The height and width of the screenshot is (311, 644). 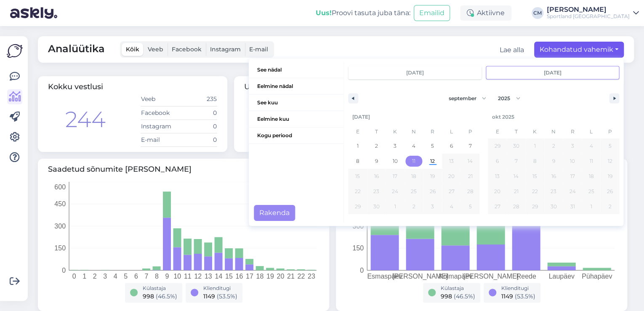 What do you see at coordinates (75, 87) in the screenshot?
I see `span: Kokku vestlusi` at bounding box center [75, 87].